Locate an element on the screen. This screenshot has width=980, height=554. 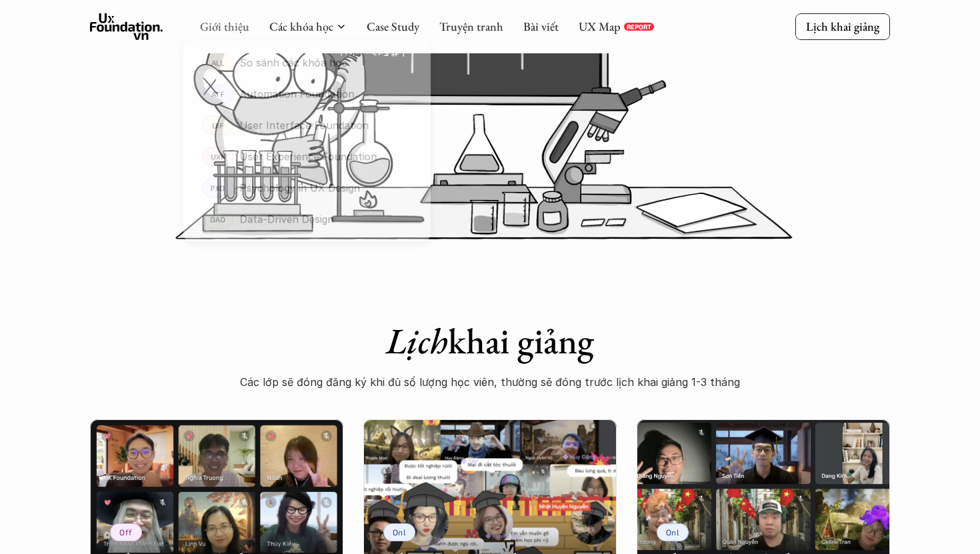
a: REPORT is located at coordinates (639, 26).